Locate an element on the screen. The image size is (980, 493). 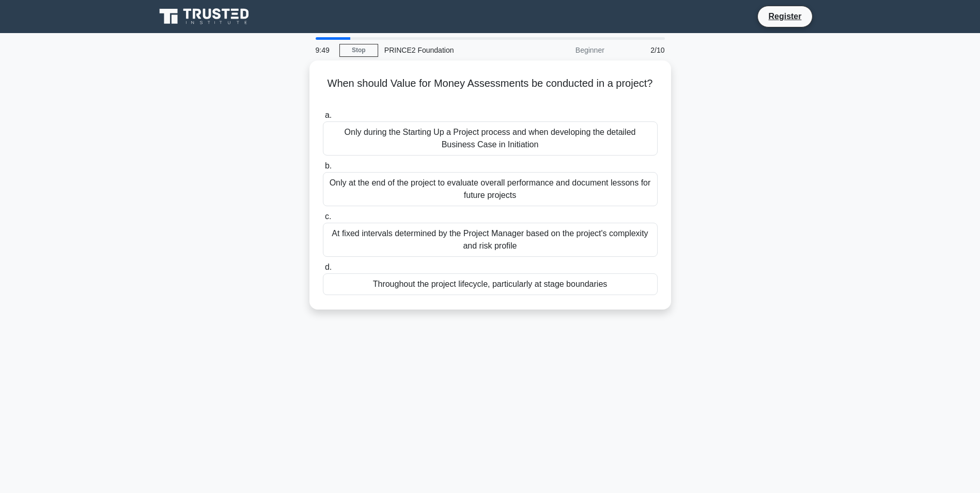
div: 2/10 is located at coordinates (641, 50).